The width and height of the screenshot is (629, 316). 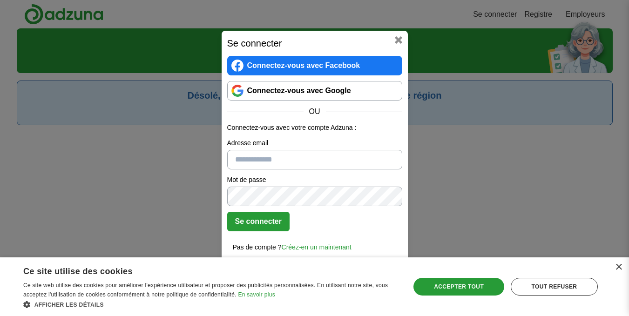 I want to click on div: Tout refuser, so click(x=554, y=287).